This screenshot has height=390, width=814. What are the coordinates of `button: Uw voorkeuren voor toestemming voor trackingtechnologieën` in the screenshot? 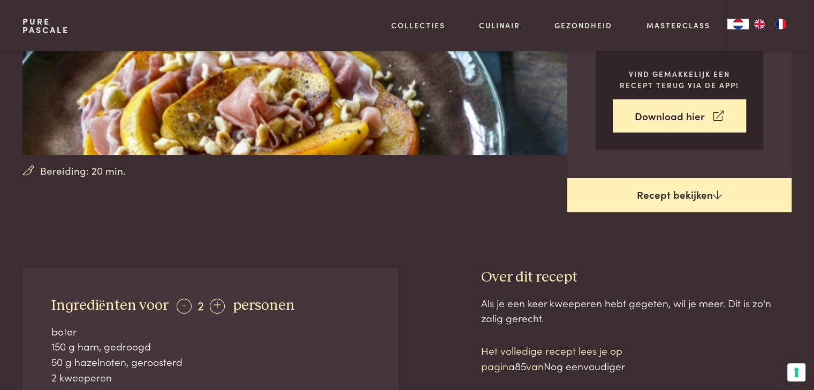 It's located at (796, 373).